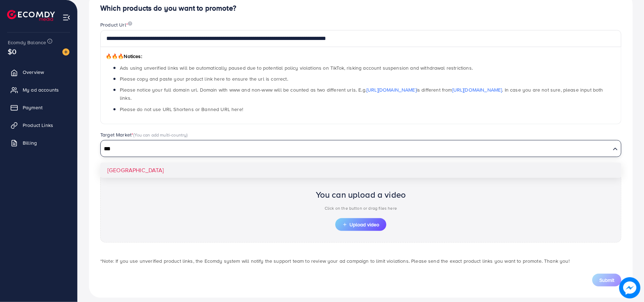  What do you see at coordinates (361, 208) in the screenshot?
I see `p: Click on the button or drag files here` at bounding box center [361, 208].